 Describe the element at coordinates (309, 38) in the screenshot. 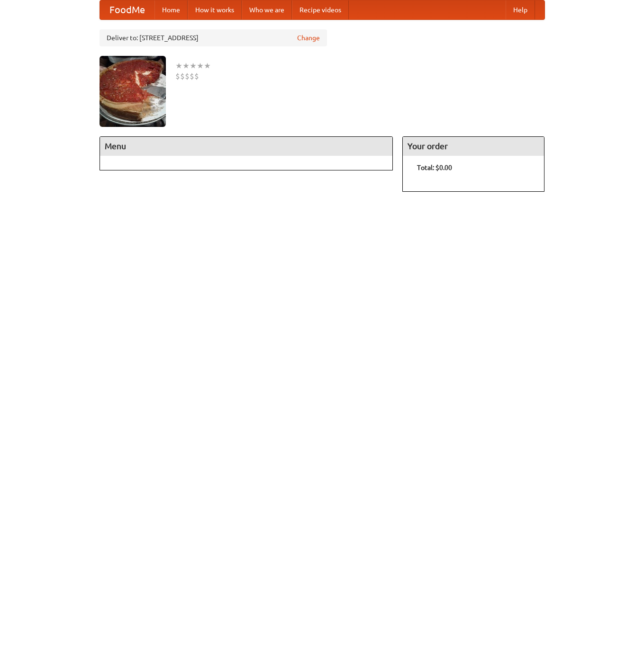

I see `a: Change` at that location.